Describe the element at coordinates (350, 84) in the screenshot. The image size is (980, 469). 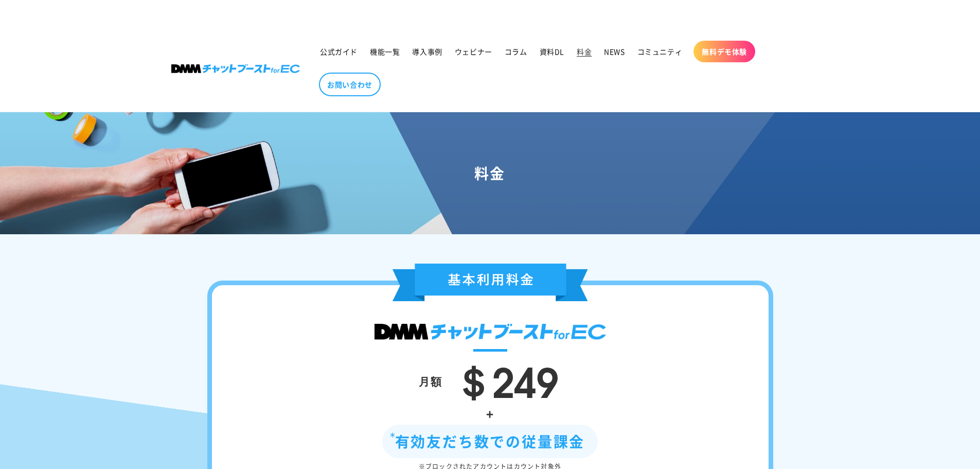
I see `span: お問い合わせ` at that location.